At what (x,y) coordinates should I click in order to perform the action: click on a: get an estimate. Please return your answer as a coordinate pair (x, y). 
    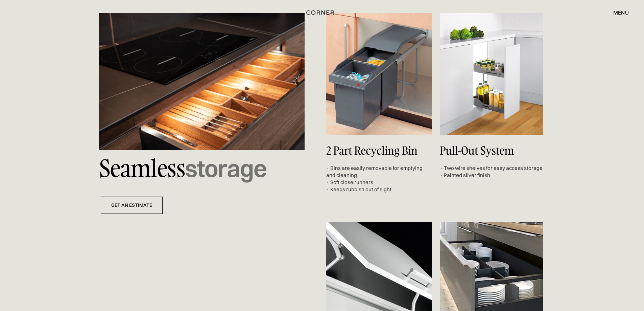
    Looking at the image, I should click on (132, 205).